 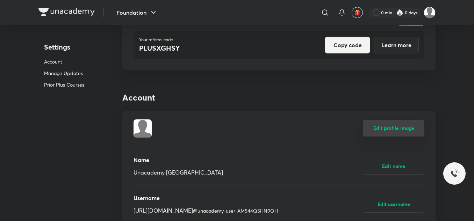 I want to click on img: Company Logo, so click(x=66, y=12).